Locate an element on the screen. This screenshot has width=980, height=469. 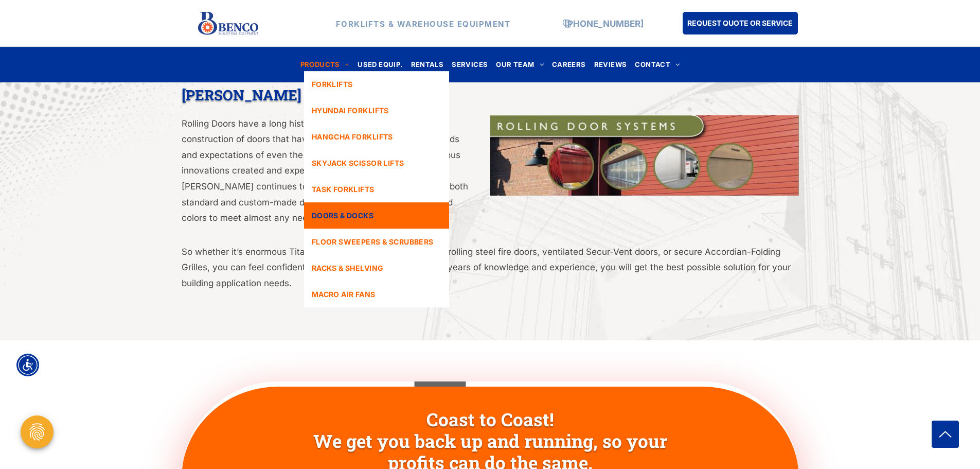
span: PRODUCTS is located at coordinates (325, 64).